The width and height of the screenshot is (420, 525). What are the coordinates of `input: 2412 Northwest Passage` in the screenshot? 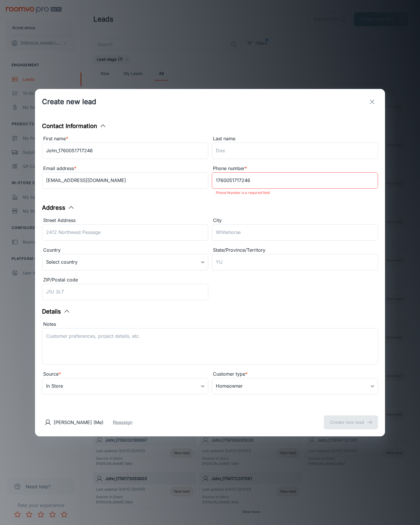 It's located at (125, 233).